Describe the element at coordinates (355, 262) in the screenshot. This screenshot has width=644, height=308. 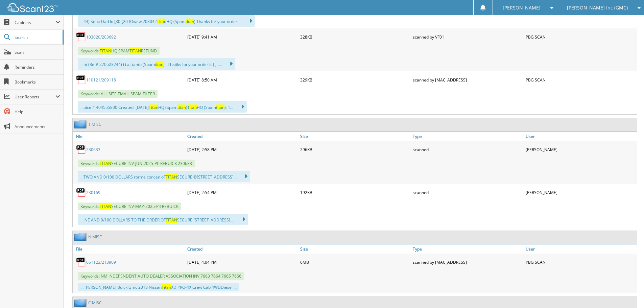
I see `div: 6MB` at that location.